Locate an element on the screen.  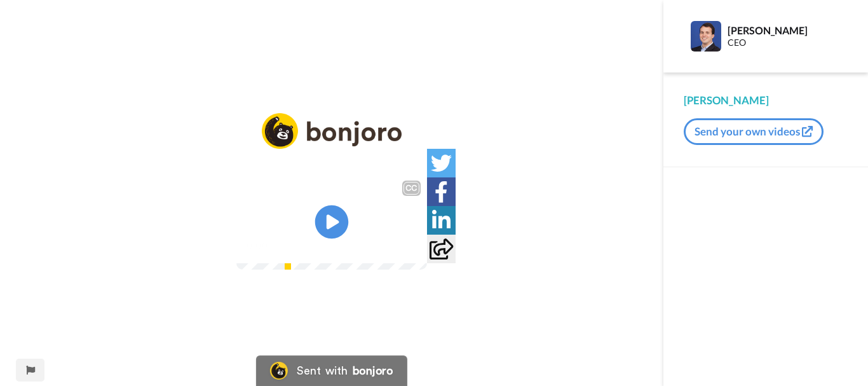
div: CEO is located at coordinates (788, 43).